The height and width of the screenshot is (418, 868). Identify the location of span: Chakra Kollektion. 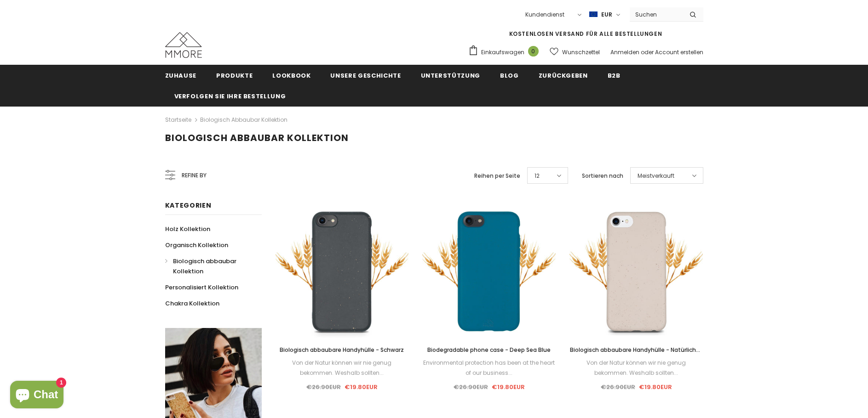
(193, 304).